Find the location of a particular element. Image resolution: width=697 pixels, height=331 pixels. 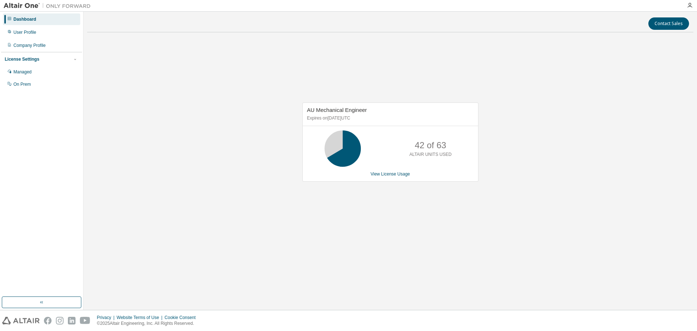

img: altair_logo.svg is located at coordinates (21, 320).